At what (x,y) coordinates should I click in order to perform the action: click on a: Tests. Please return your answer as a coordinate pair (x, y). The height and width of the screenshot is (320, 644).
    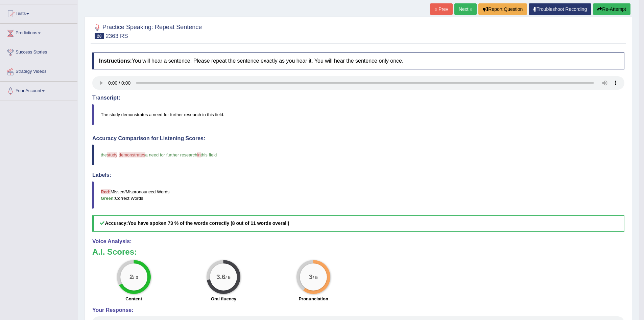
    Looking at the image, I should click on (39, 13).